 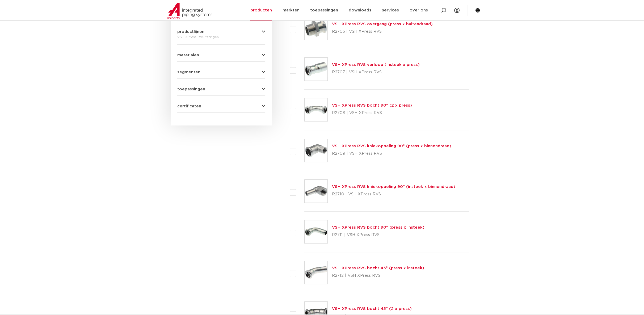 What do you see at coordinates (316, 232) in the screenshot?
I see `img: Thumbnail for VSH XPress RVS bocht 90° (press x insteek)` at bounding box center [316, 232].